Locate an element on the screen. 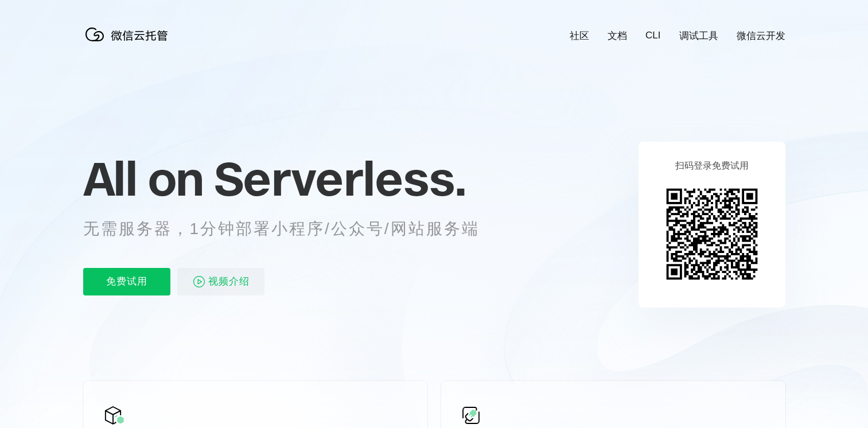 This screenshot has height=428, width=868. a: 微信云开发 is located at coordinates (761, 36).